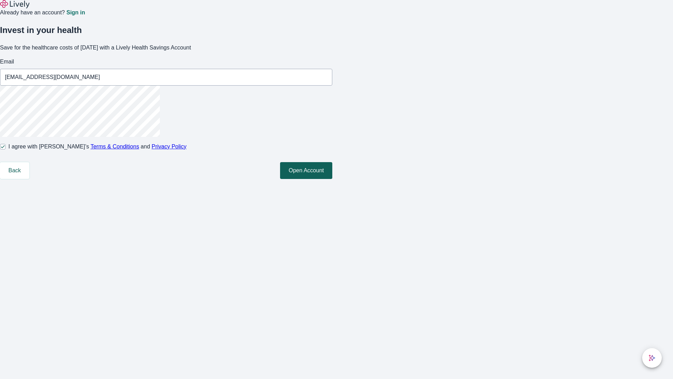 This screenshot has height=379, width=673. What do you see at coordinates (169, 146) in the screenshot?
I see `a: Privacy Policy` at bounding box center [169, 146].